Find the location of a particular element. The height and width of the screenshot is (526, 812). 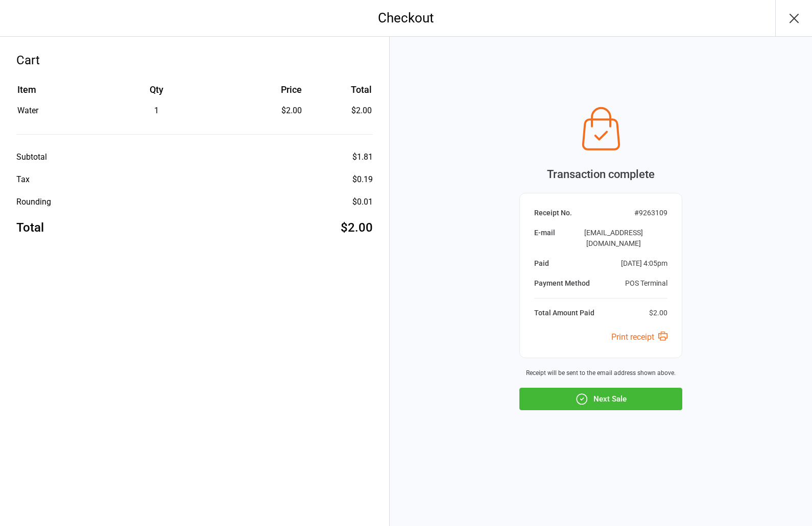

div: POS Terminal is located at coordinates (646, 283).